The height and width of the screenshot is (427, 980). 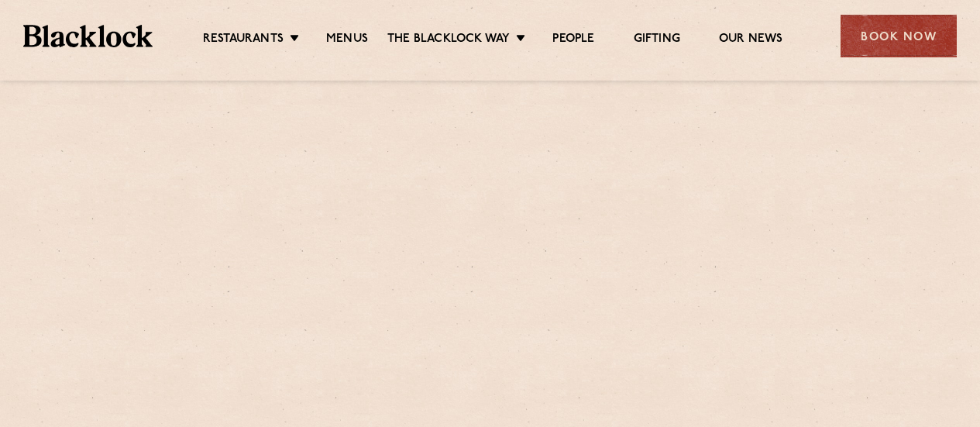 I want to click on a: People, so click(x=573, y=41).